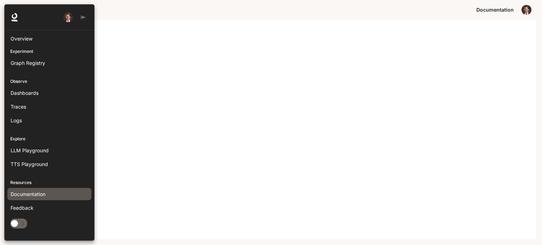 This screenshot has width=542, height=245. What do you see at coordinates (80, 223) in the screenshot?
I see `button: Close drawer` at bounding box center [80, 223].